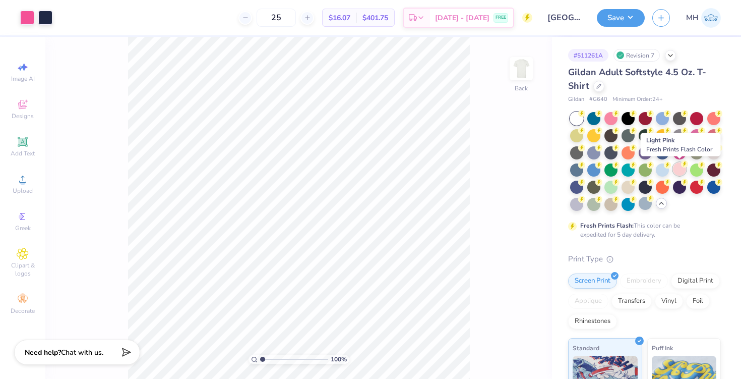 This screenshot has width=741, height=379. What do you see at coordinates (23, 79) in the screenshot?
I see `span: Image AI` at bounding box center [23, 79].